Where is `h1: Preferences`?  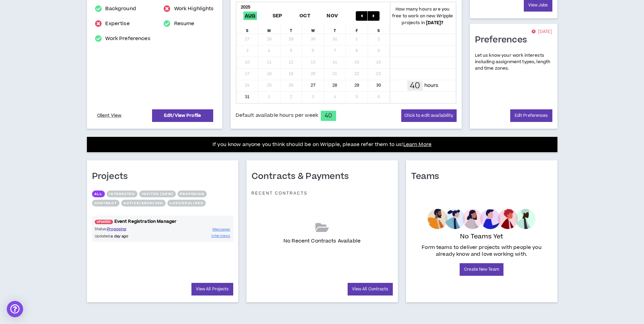
h1: Preferences is located at coordinates (503, 40).